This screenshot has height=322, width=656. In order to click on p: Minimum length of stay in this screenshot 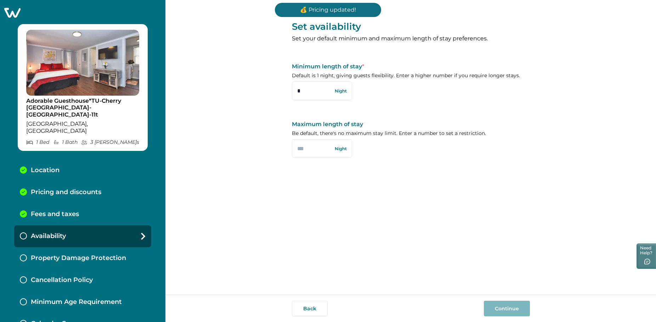, I will do `click(411, 67)`.